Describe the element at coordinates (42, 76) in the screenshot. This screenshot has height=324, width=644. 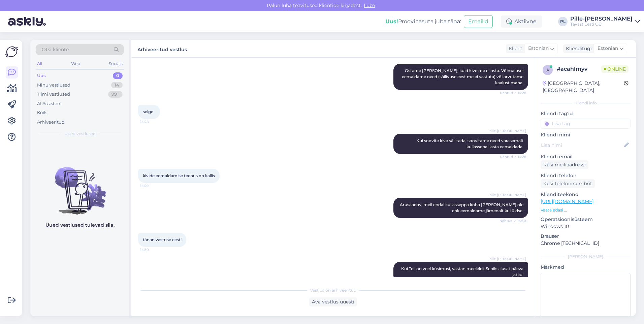
I see `div: Uus` at that location.